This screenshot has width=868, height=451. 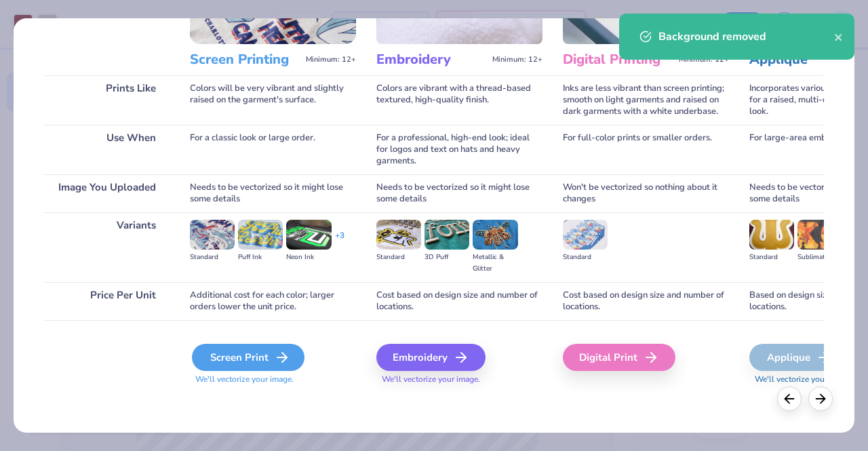 I want to click on div: Variants, so click(x=107, y=247).